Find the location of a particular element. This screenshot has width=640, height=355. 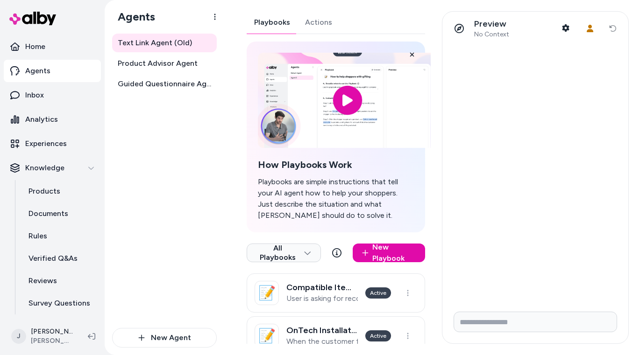

span: J is located at coordinates (19, 337).